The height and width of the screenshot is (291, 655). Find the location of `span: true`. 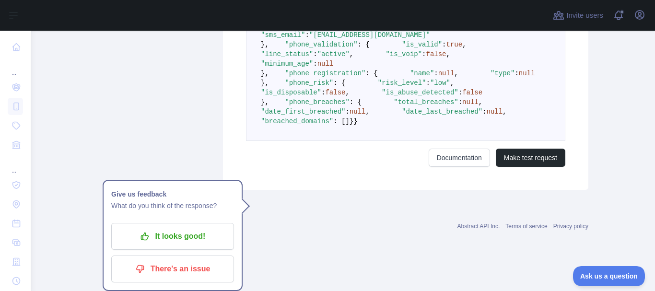

span: true is located at coordinates (455, 45).